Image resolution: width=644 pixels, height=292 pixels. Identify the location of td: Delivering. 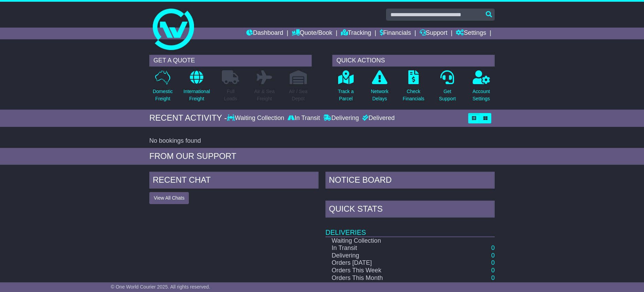
(387, 256).